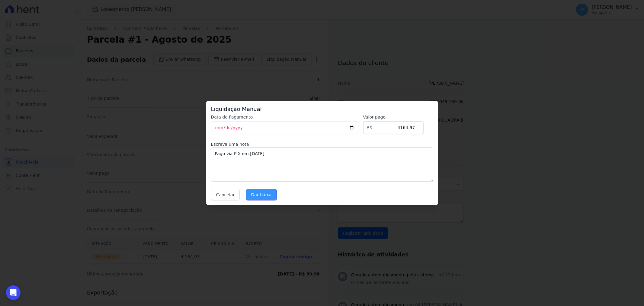 This screenshot has width=644, height=306. What do you see at coordinates (225, 194) in the screenshot?
I see `button: Cancelar` at bounding box center [225, 194].